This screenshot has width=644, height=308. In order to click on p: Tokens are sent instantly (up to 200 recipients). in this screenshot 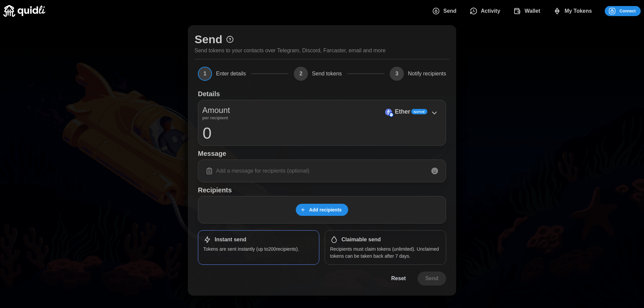, I will do `click(259, 249)`.